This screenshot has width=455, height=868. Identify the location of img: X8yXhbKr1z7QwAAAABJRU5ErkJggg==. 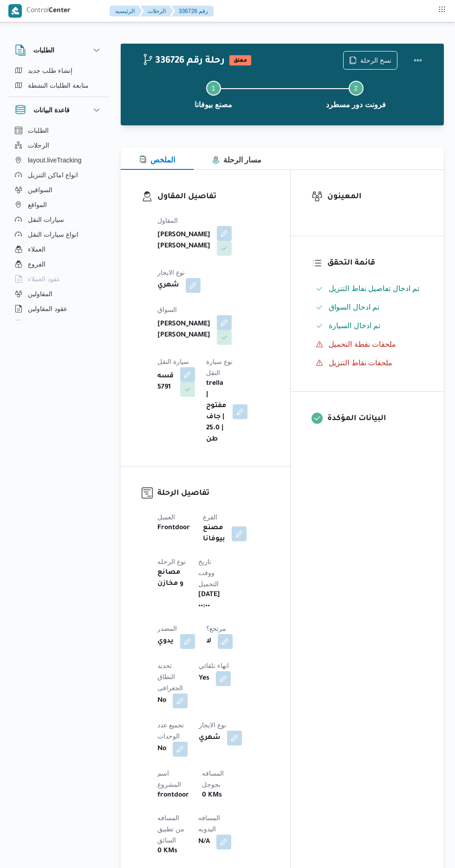
(15, 11).